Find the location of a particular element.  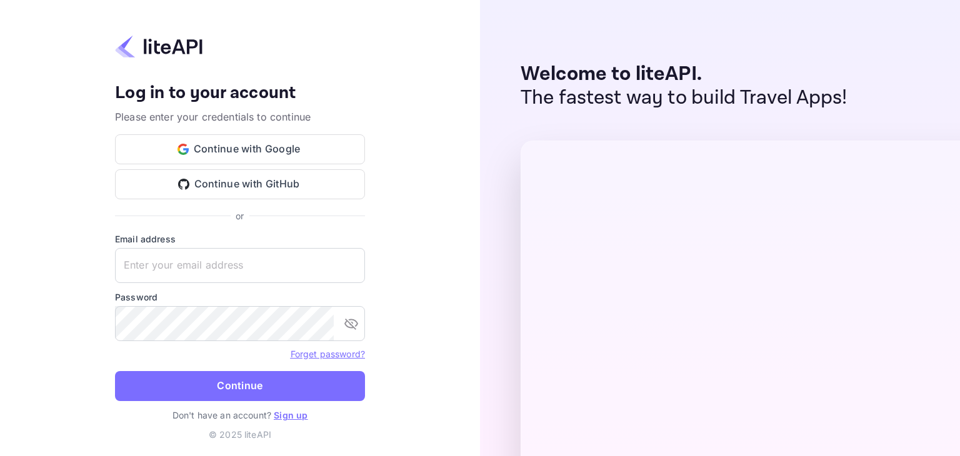

button: Continue with GitHub is located at coordinates (240, 184).